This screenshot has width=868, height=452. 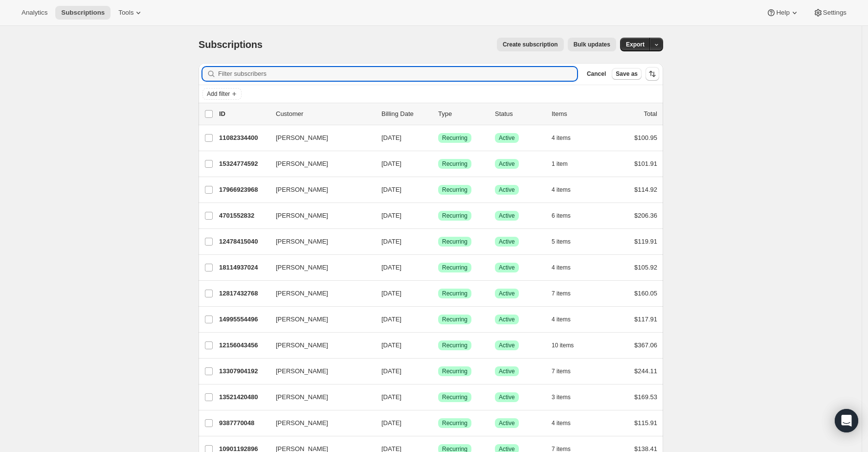 I want to click on p: Total, so click(x=651, y=114).